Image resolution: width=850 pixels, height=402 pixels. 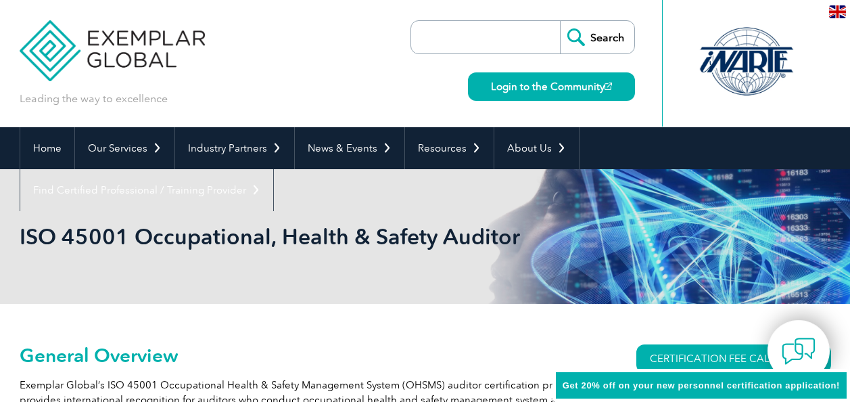 What do you see at coordinates (701, 385) in the screenshot?
I see `span: Get 20% off on your new personnel certification application!` at bounding box center [701, 385].